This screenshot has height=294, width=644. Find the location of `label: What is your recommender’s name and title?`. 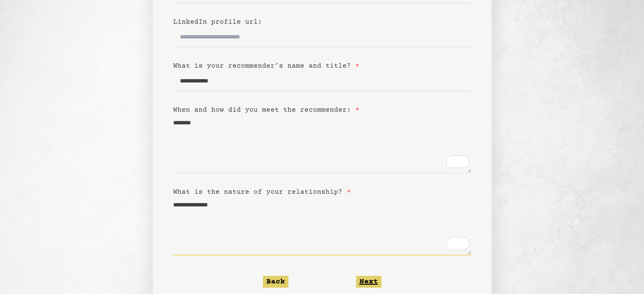

label: What is your recommender’s name and title? is located at coordinates (266, 66).